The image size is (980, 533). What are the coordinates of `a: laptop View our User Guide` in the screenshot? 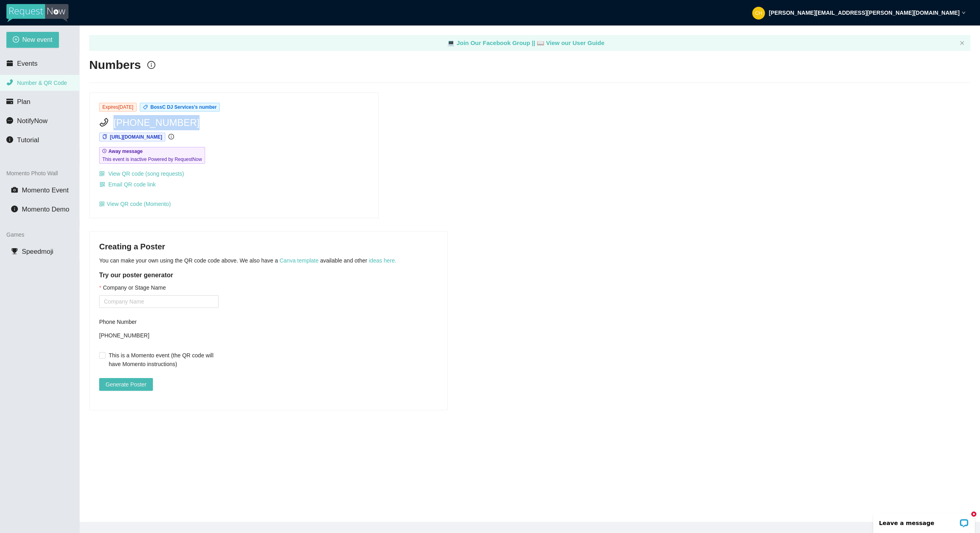 It's located at (571, 42).